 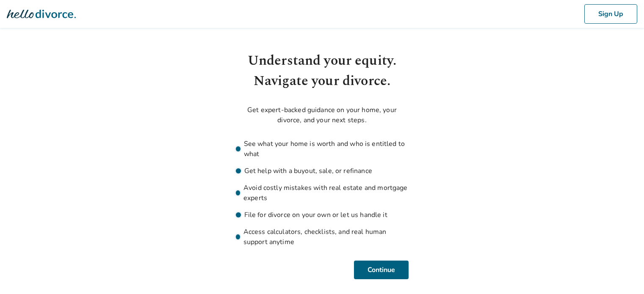 I want to click on li: See what your home is worth and who is entitled to what, so click(x=322, y=149).